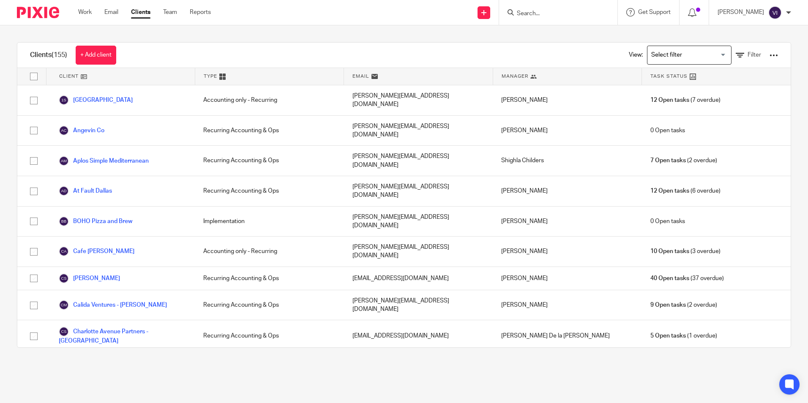  I want to click on span: Filter, so click(754, 55).